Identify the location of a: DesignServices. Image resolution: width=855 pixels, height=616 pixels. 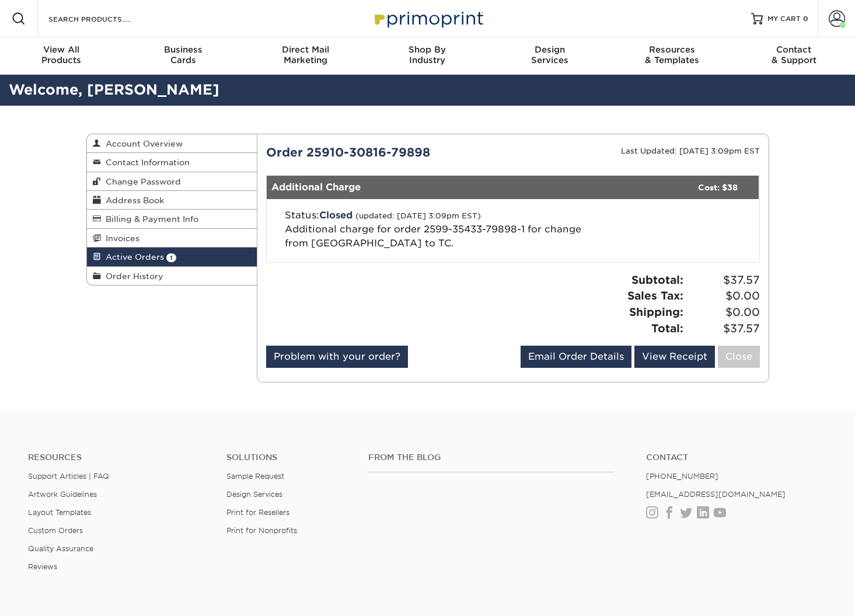
(550, 56).